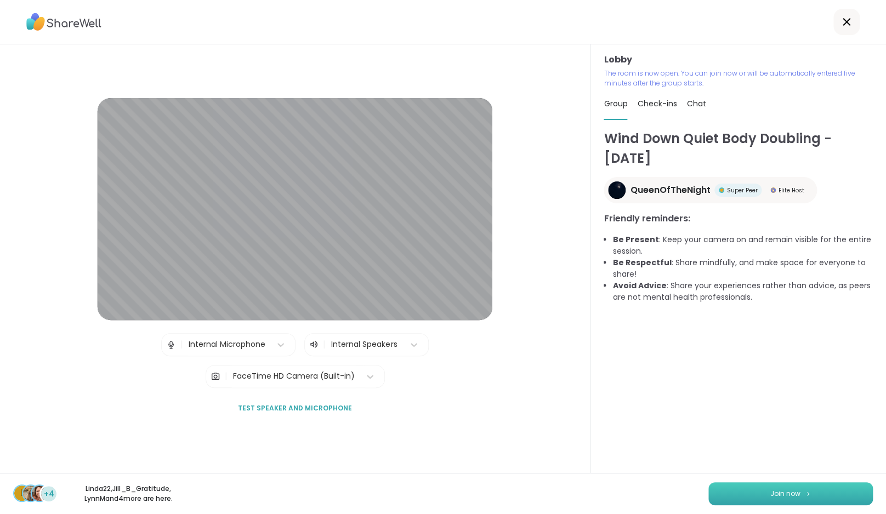  I want to click on span: Join now, so click(785, 494).